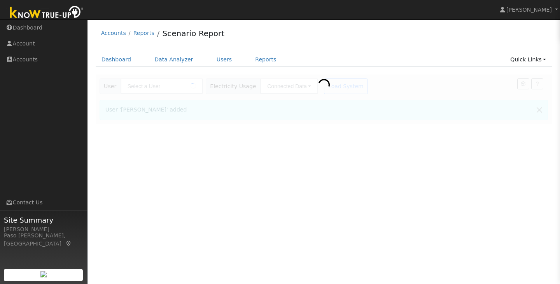 This screenshot has width=560, height=284. I want to click on a: Accounts, so click(114, 33).